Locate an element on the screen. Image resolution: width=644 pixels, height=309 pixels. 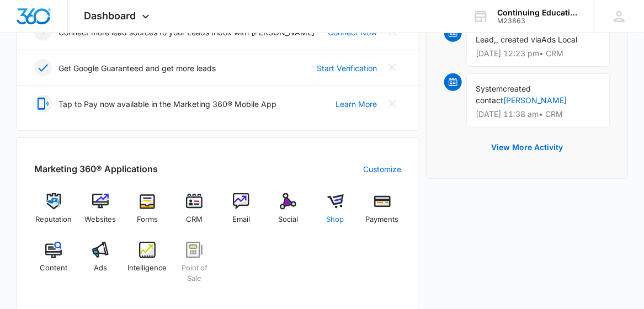
a: Social is located at coordinates (288, 213).